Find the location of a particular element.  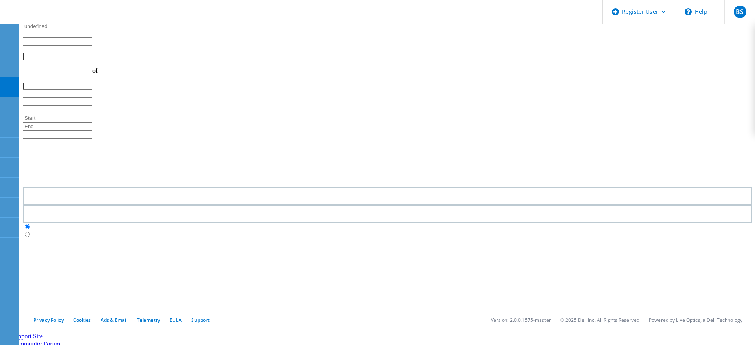

input: Start is located at coordinates (57, 118).